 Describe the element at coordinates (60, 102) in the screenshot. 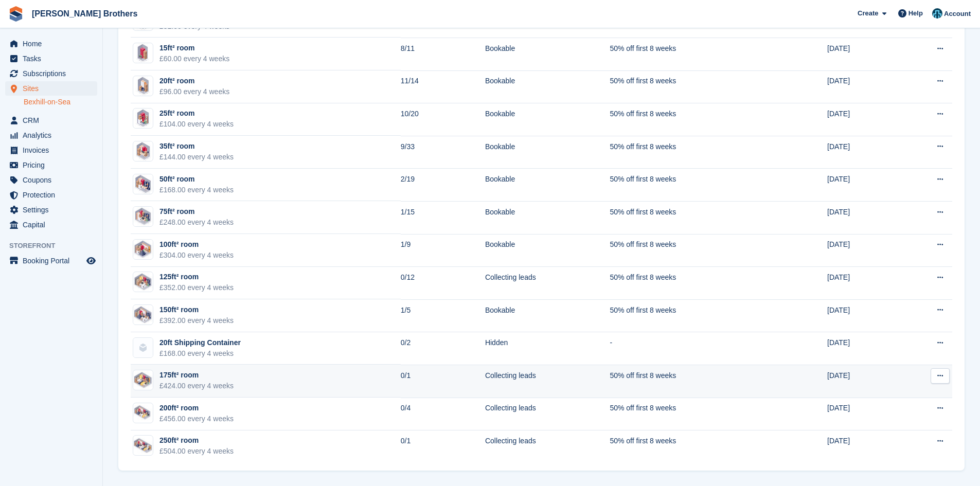

I see `a: Bexhill-on-Sea` at that location.